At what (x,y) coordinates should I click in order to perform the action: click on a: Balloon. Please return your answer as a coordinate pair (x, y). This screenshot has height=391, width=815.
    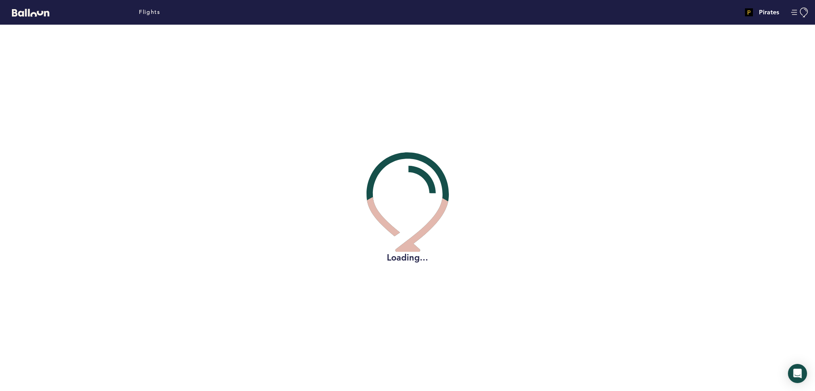
    Looking at the image, I should click on (27, 12).